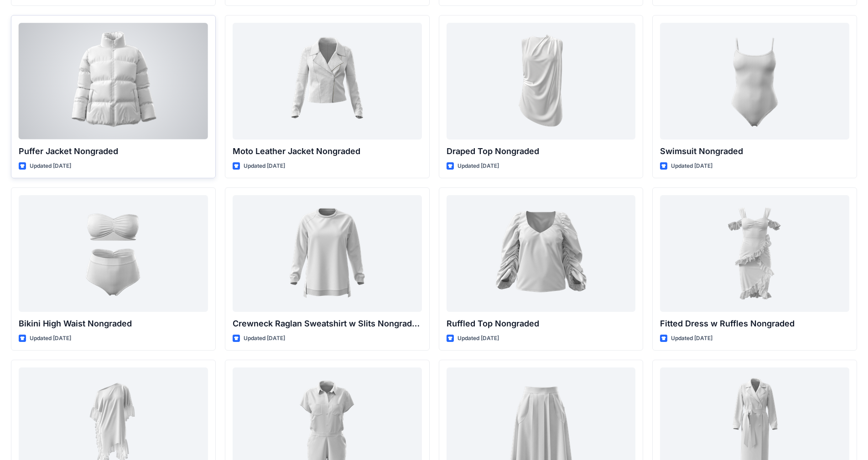 Image resolution: width=868 pixels, height=460 pixels. What do you see at coordinates (327, 152) in the screenshot?
I see `p: Moto Leather Jacket Nongraded` at bounding box center [327, 152].